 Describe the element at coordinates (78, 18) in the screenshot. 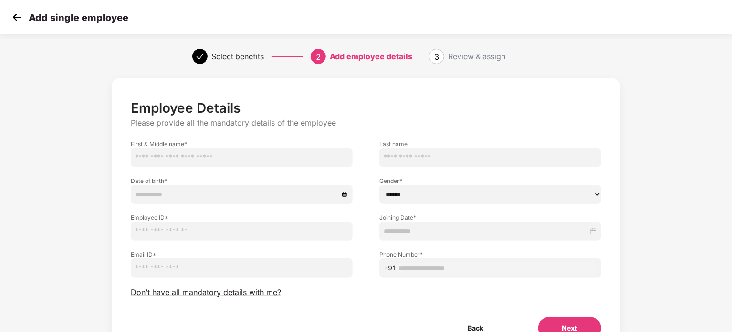

I see `p: Add single employee` at that location.